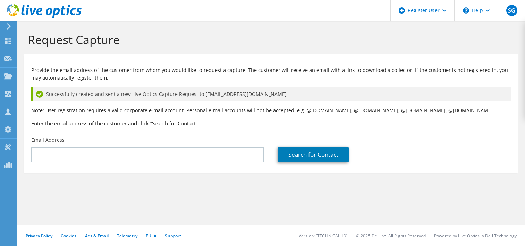 The image size is (525, 246). Describe the element at coordinates (271, 123) in the screenshot. I see `h3: Enter the email address of the customer and click “Search for Contact”.` at that location.